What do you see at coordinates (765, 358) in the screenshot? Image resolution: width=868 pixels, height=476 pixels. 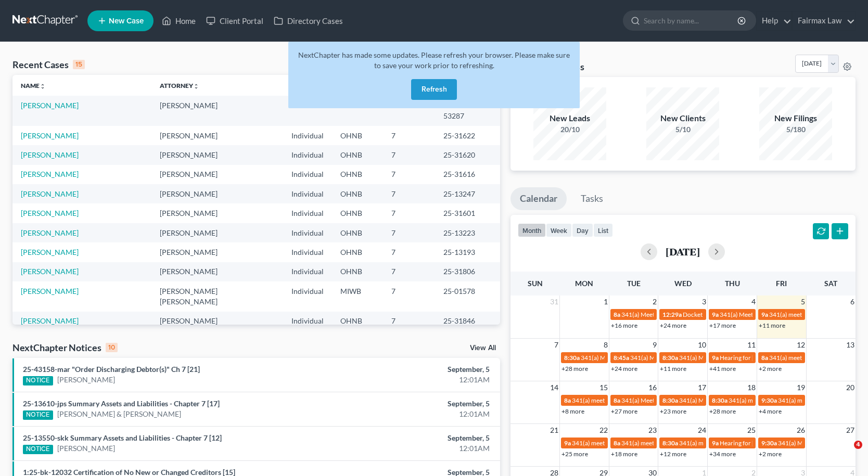 I see `span: 8a` at bounding box center [765, 358].